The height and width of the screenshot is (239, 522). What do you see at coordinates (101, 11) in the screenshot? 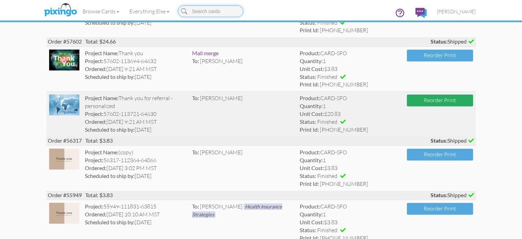
I see `a: Browse Cards` at bounding box center [101, 11].